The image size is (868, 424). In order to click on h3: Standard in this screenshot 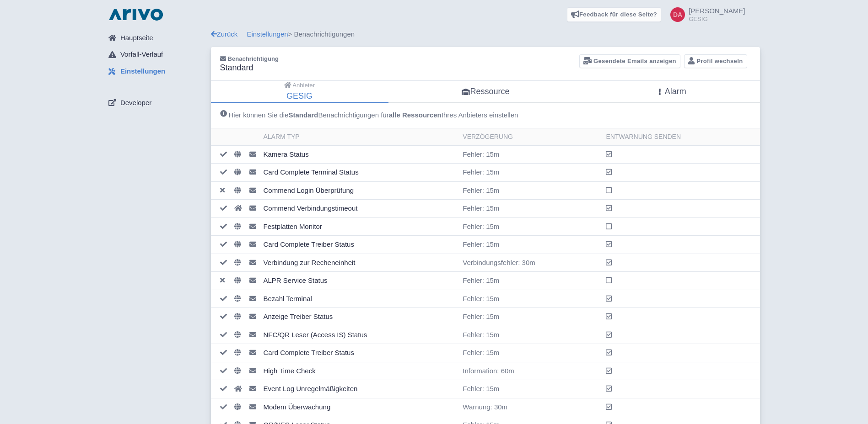, I will do `click(249, 68)`.